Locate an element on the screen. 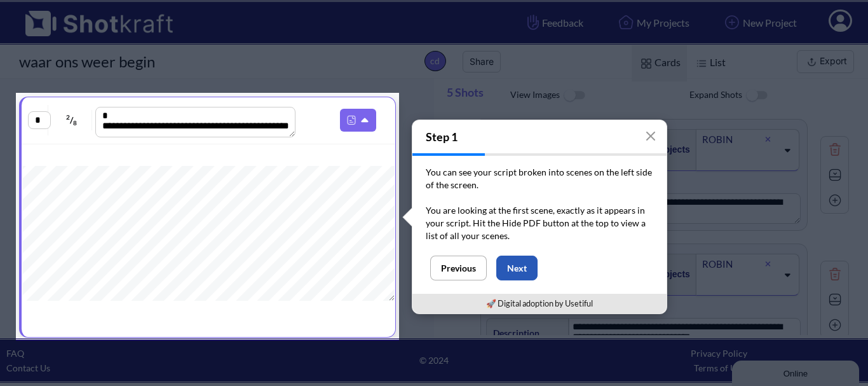 The image size is (868, 386). p: You can see your script broken into scenes on the left side of the screen. is located at coordinates (539, 186).